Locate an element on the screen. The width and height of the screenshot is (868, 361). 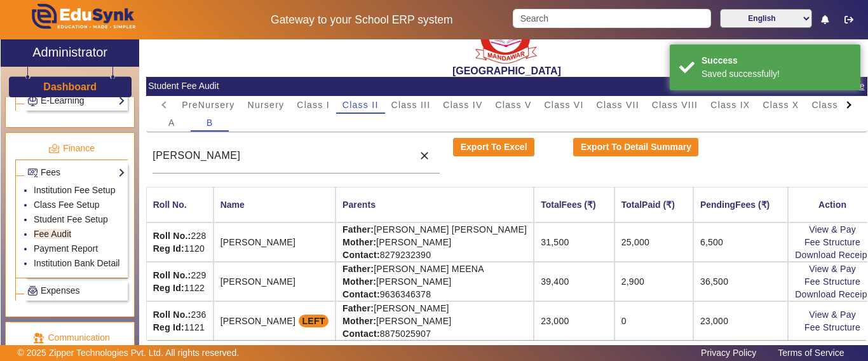
strong: Mother: is located at coordinates (359, 321).